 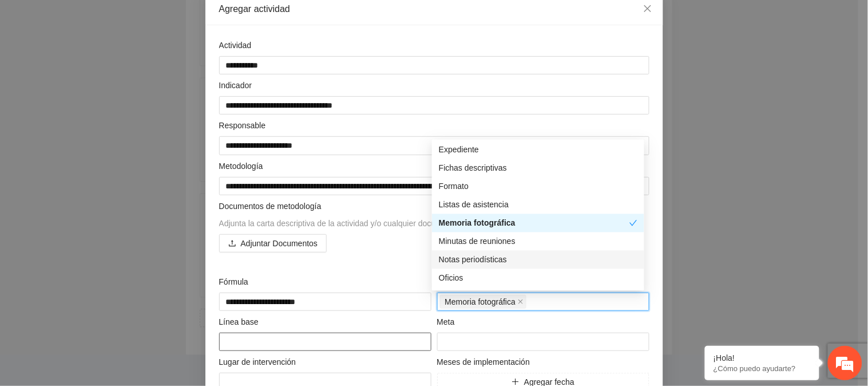 I want to click on div: Minimizar ventana de chat en vivo, so click(x=201, y=19).